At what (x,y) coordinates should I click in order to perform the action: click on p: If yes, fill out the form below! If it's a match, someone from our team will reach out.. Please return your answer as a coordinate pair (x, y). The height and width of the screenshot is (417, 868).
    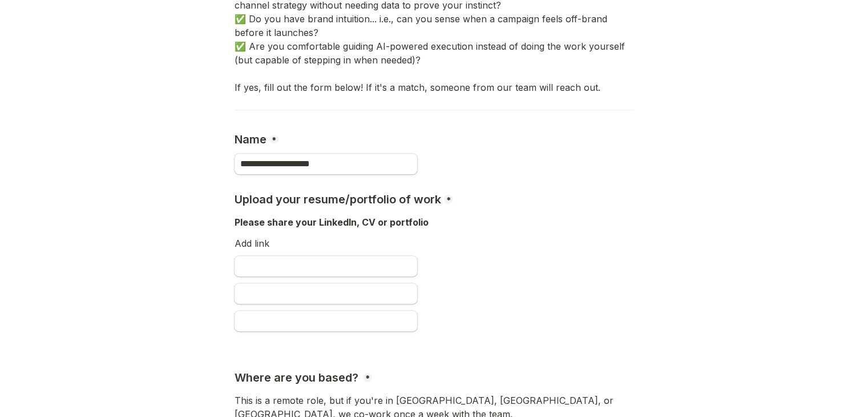
    Looking at the image, I should click on (434, 87).